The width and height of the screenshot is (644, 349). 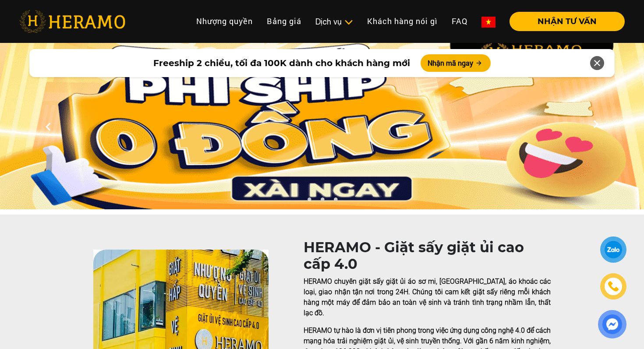 What do you see at coordinates (224, 21) in the screenshot?
I see `a: Nhượng quyền` at bounding box center [224, 21].